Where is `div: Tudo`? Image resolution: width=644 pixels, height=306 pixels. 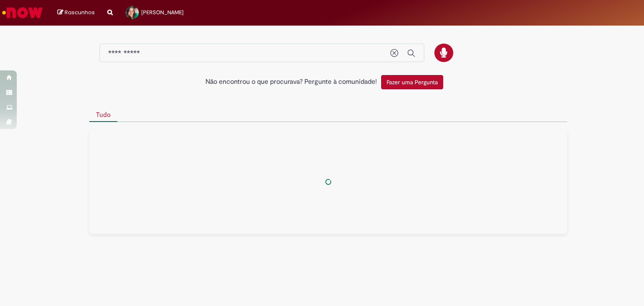 div: Tudo is located at coordinates (328, 182).